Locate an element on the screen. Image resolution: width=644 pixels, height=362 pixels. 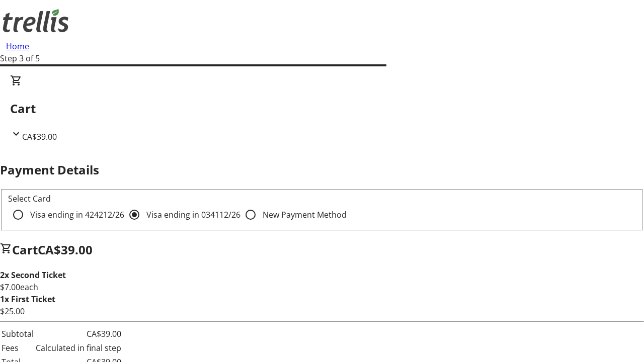
td: Calculated in final step is located at coordinates (79, 347).